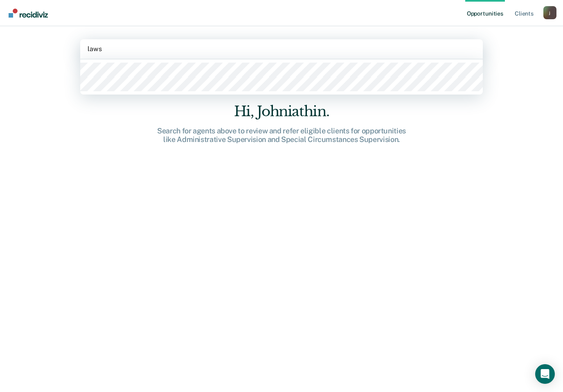 The height and width of the screenshot is (392, 563). I want to click on button: Profile dropdown button, so click(549, 13).